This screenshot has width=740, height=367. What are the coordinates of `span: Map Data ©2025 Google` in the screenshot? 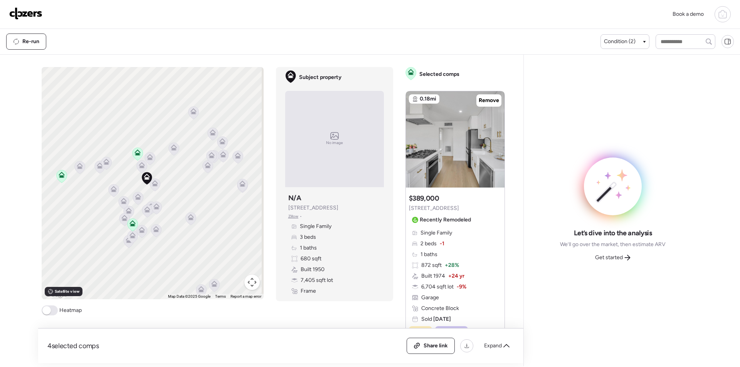 It's located at (189, 296).